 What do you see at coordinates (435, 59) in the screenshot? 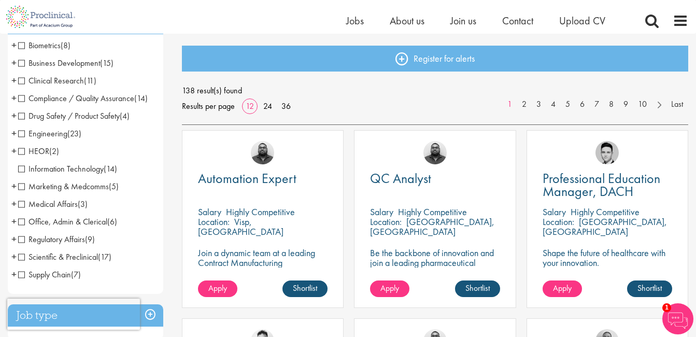
I see `a: Register for alerts` at bounding box center [435, 59].